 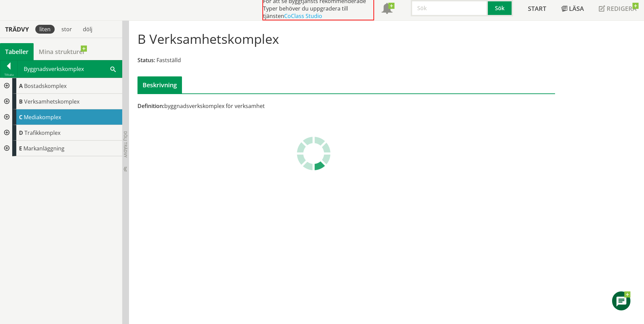 What do you see at coordinates (67, 29) in the screenshot?
I see `div: stor` at bounding box center [67, 29].